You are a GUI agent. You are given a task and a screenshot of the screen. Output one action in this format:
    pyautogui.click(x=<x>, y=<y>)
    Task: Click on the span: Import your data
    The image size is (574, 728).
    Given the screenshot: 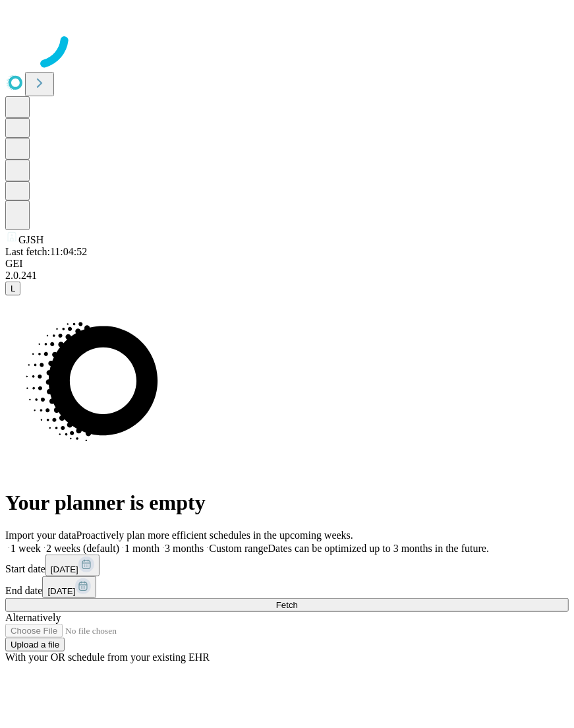 What is the action you would take?
    pyautogui.click(x=41, y=535)
    